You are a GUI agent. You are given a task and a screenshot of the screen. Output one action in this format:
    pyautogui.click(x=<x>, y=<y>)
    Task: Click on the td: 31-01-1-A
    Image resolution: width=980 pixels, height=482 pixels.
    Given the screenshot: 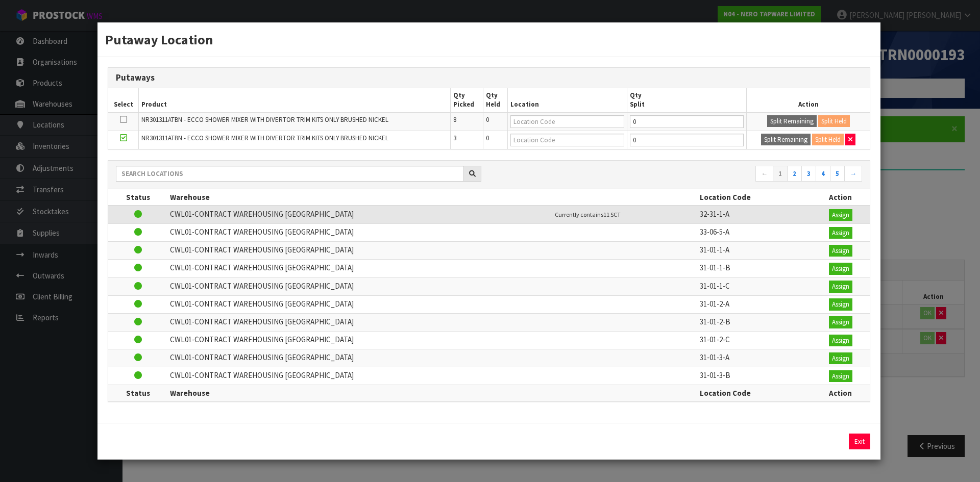 What is the action you would take?
    pyautogui.click(x=754, y=250)
    